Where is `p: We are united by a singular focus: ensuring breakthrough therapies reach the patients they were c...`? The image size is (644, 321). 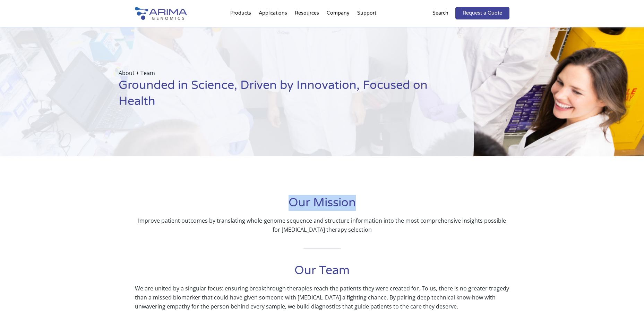 p: We are united by a singular focus: ensuring breakthrough therapies reach the patients they were c... is located at coordinates (322, 297).